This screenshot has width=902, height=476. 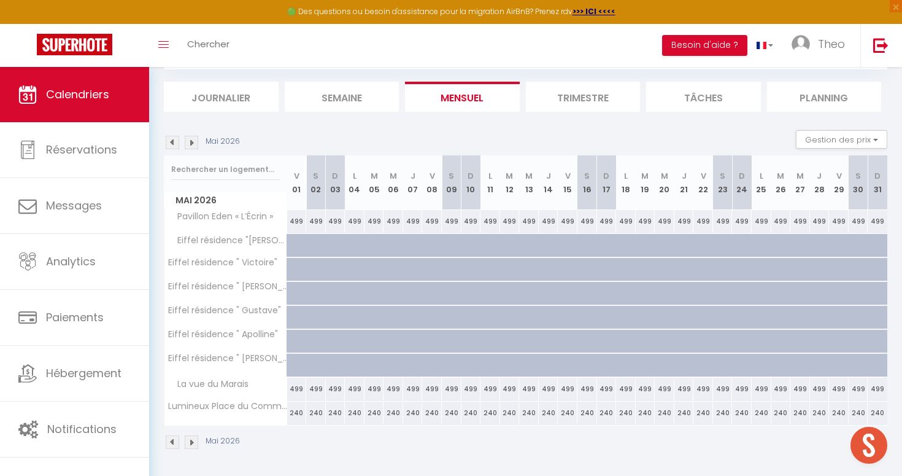 What do you see at coordinates (225, 169) in the screenshot?
I see `input: Rechercher un logement...` at bounding box center [225, 169].